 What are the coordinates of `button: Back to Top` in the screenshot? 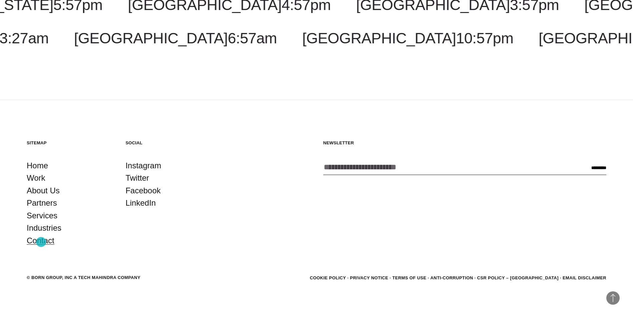 It's located at (613, 298).